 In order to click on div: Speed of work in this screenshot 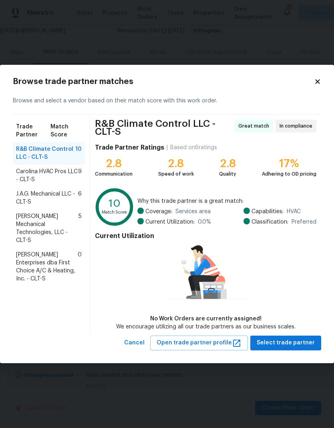, I will do `click(176, 174)`.